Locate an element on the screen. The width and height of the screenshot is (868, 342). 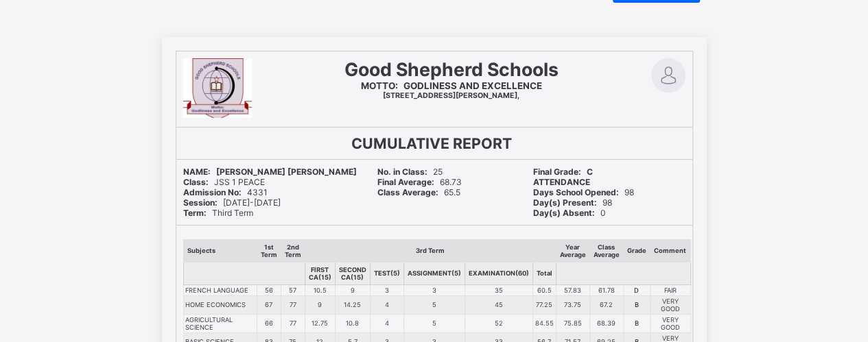
th: 1st Term is located at coordinates (268, 250).